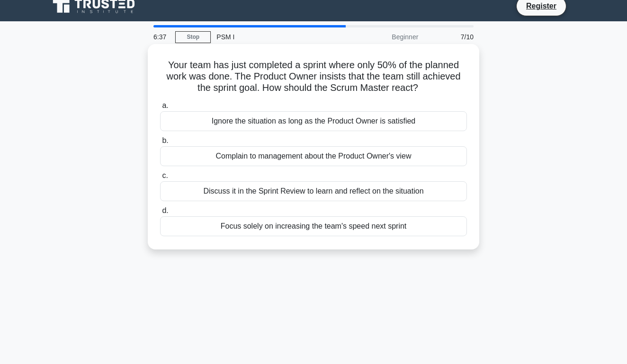 The height and width of the screenshot is (364, 627). I want to click on a: Stop, so click(193, 37).